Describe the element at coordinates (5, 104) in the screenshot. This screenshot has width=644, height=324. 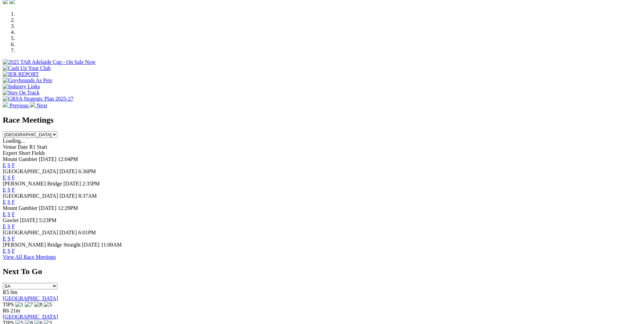
I see `img: chevron-left-pager-white.svg` at that location.